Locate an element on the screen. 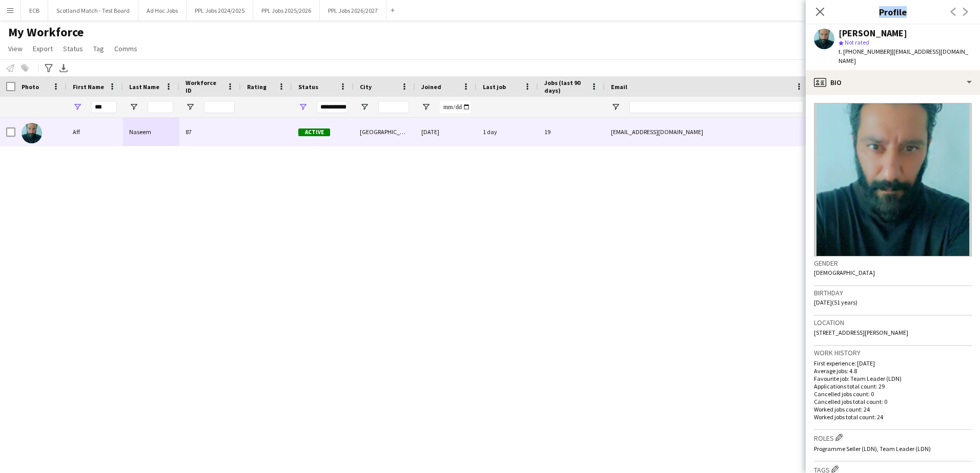  h3: Gender is located at coordinates (893, 263).